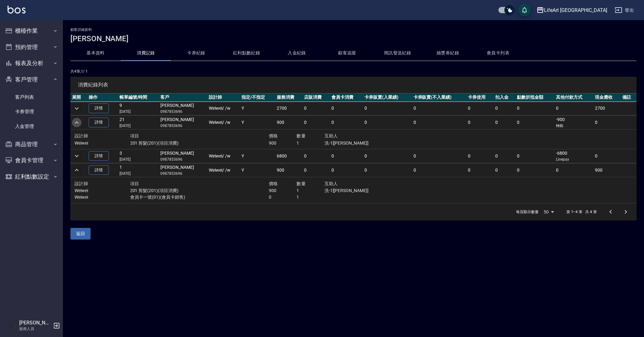 The height and width of the screenshot is (337, 644). What do you see at coordinates (316, 97) in the screenshot?
I see `th: 店販消費` at bounding box center [316, 97].